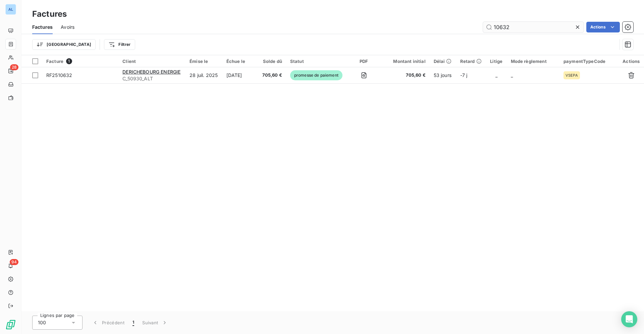  I want to click on span: Factures, so click(42, 27).